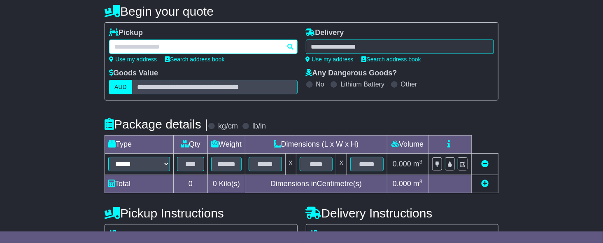  What do you see at coordinates (485, 164) in the screenshot?
I see `a: Remove this item` at bounding box center [485, 164].